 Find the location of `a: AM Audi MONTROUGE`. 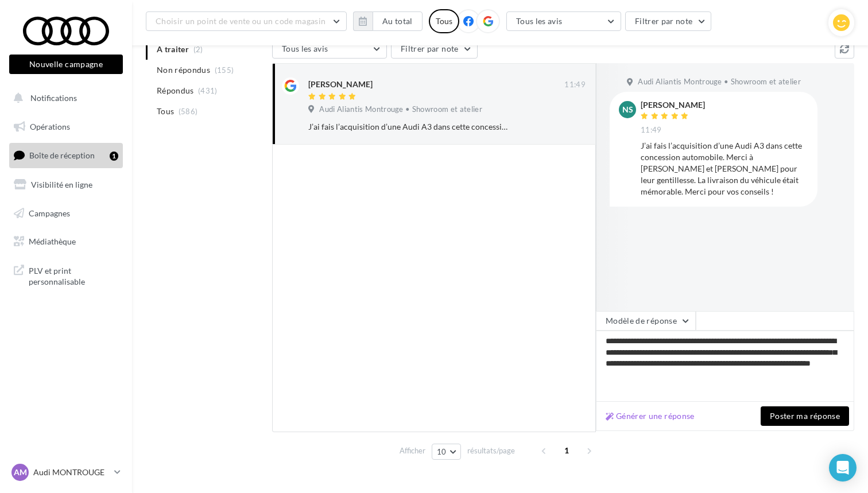

a: AM Audi MONTROUGE is located at coordinates (66, 472).